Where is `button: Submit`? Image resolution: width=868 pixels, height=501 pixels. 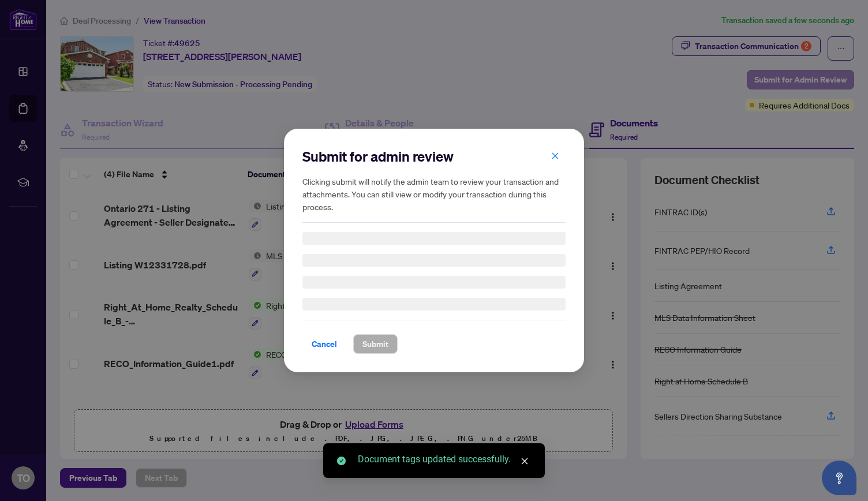
button: Submit is located at coordinates (375, 344).